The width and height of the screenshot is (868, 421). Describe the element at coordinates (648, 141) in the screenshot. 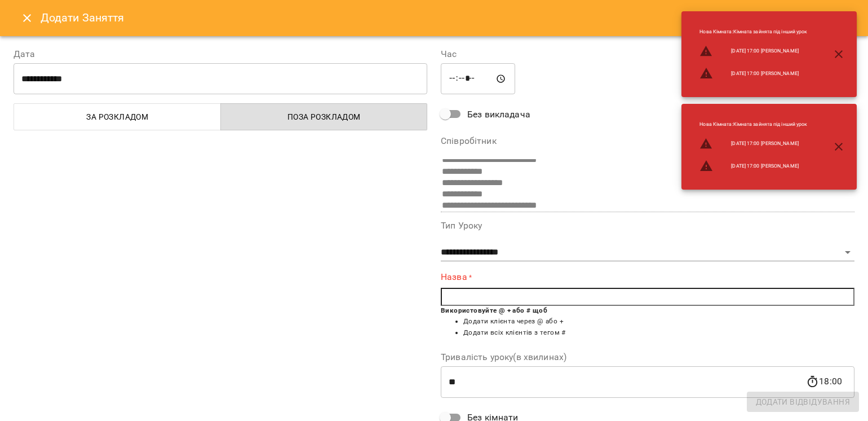

I see `label: Співробітник` at that location.